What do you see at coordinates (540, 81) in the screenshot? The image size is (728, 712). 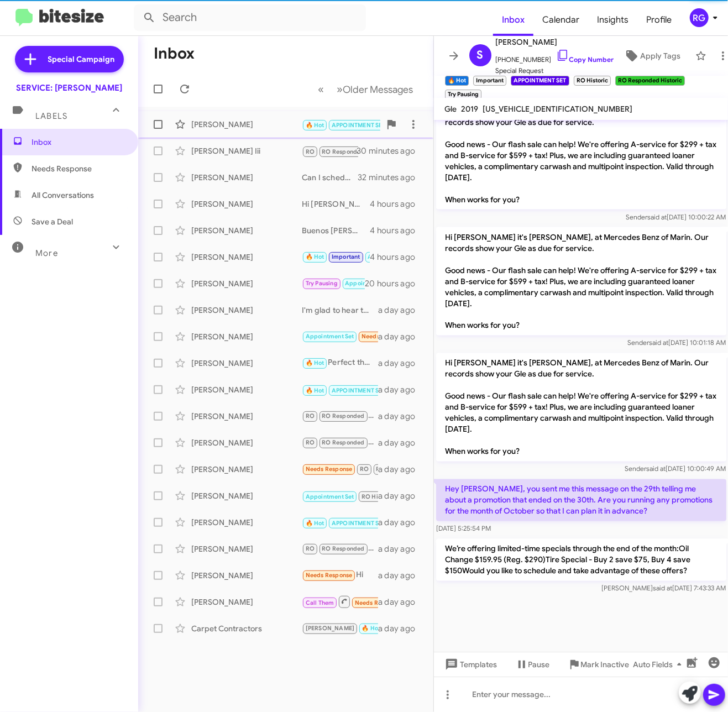 I see `small: APPOINTMENT SET` at bounding box center [540, 81].